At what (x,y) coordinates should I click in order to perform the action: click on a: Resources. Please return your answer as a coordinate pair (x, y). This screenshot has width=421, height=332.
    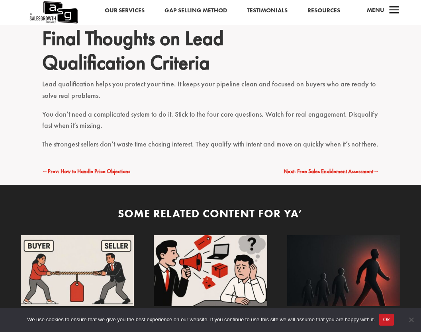
    Looking at the image, I should click on (324, 11).